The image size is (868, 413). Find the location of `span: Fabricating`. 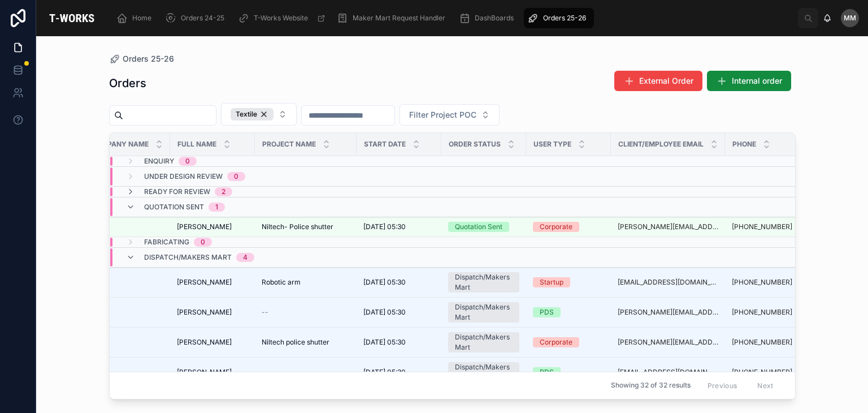

span: Fabricating is located at coordinates (167, 242).